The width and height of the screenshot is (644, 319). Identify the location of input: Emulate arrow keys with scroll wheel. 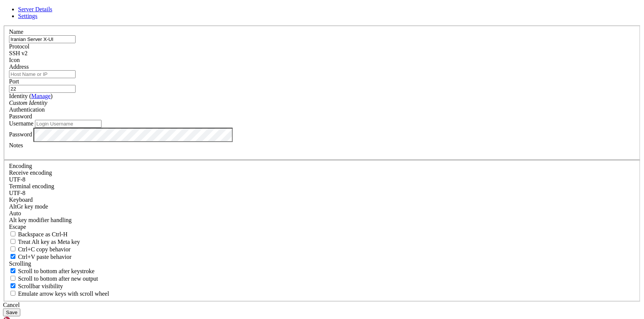
(13, 293).